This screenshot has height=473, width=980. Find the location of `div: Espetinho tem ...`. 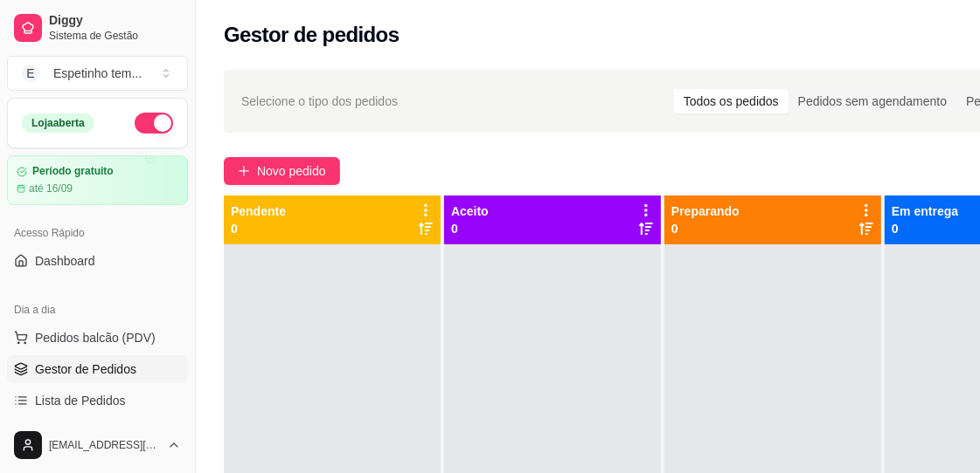

div: Espetinho tem ... is located at coordinates (97, 74).